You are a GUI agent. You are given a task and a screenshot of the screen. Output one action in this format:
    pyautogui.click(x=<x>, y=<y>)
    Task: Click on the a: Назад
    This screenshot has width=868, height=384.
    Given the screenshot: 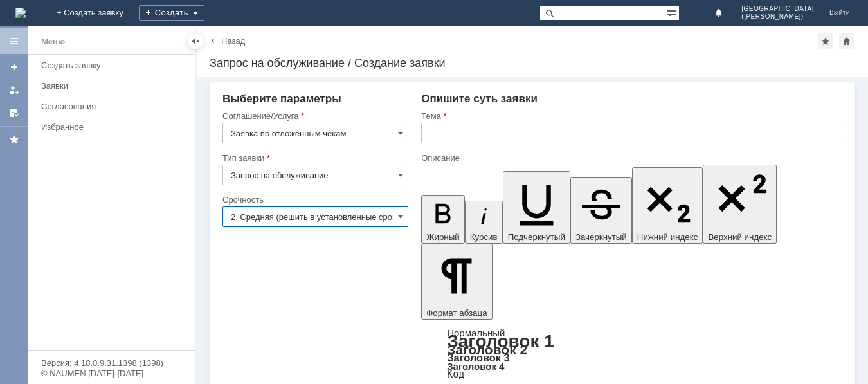 What is the action you would take?
    pyautogui.click(x=233, y=41)
    